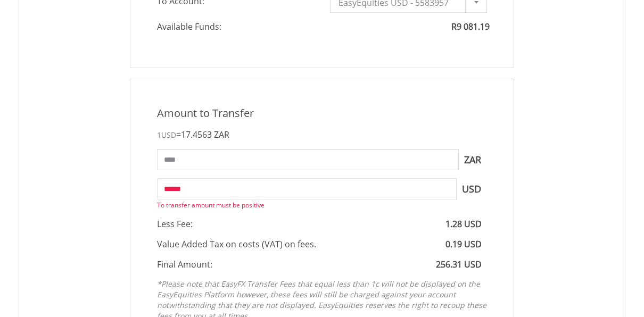  Describe the element at coordinates (463, 224) in the screenshot. I see `span: 1.28 USD` at that location.